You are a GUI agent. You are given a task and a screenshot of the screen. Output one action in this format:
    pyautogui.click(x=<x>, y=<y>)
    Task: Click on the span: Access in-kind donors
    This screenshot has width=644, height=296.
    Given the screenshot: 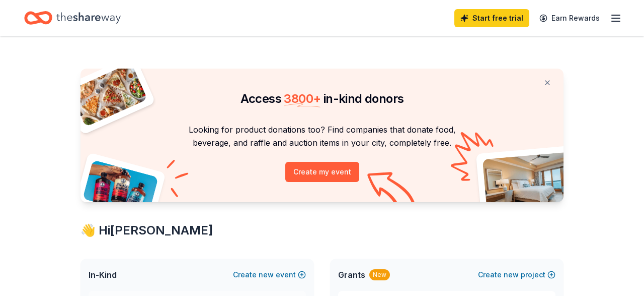 What is the action you would take?
    pyautogui.click(x=322, y=98)
    